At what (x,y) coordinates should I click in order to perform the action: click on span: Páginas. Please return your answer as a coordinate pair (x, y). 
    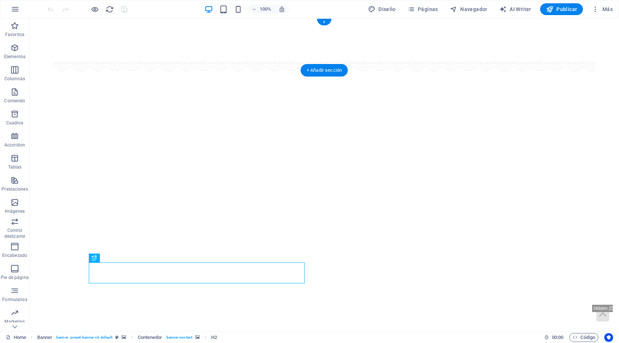
    Looking at the image, I should click on (423, 9).